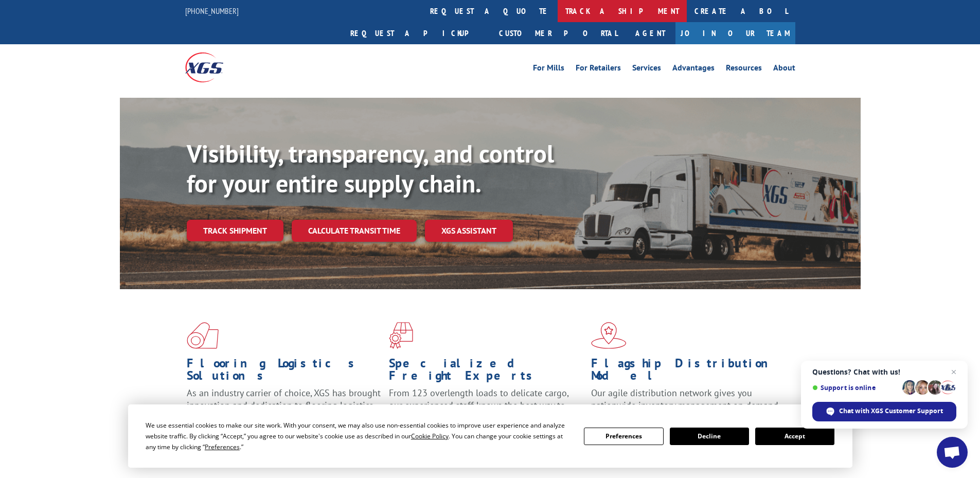  What do you see at coordinates (203, 335) in the screenshot?
I see `img: xgs-icon-total-supply-chain-intelligence-red` at bounding box center [203, 335].